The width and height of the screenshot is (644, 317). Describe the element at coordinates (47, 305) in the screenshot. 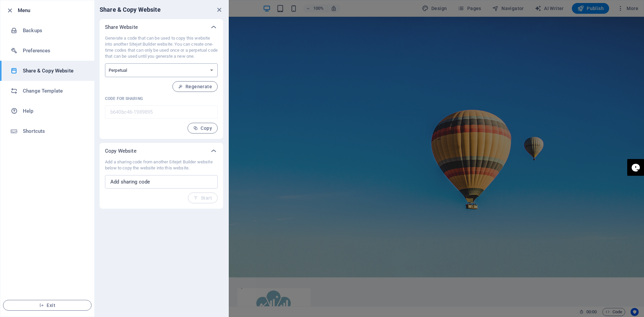

I see `button: Exit` at that location.